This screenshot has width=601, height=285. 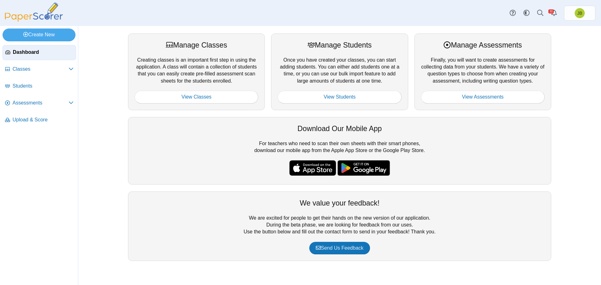 I want to click on a: Students, so click(x=39, y=86).